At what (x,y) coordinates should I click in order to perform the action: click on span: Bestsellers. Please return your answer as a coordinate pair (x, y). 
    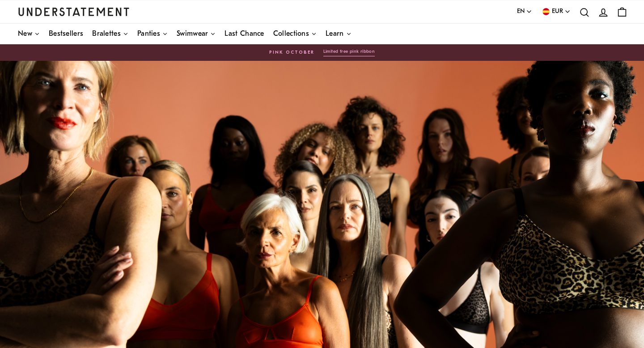
    Looking at the image, I should click on (66, 34).